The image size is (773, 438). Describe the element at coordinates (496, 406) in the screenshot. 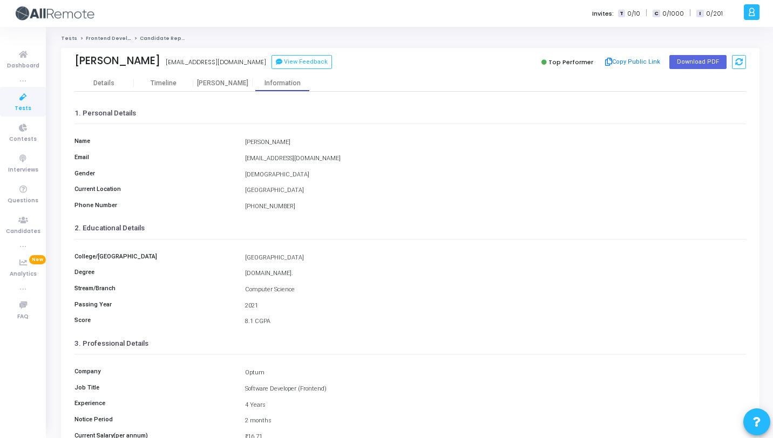

I see `div: 4 Years` at that location.